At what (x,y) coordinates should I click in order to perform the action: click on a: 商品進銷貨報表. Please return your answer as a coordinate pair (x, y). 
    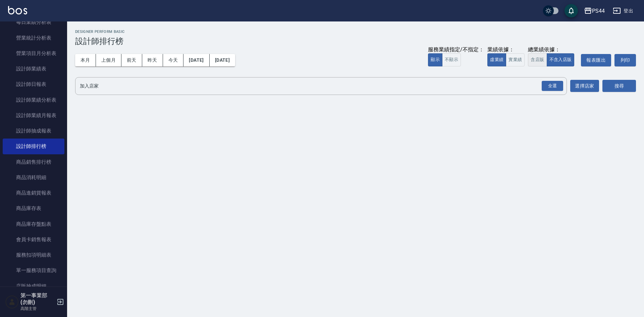
    Looking at the image, I should click on (34, 193).